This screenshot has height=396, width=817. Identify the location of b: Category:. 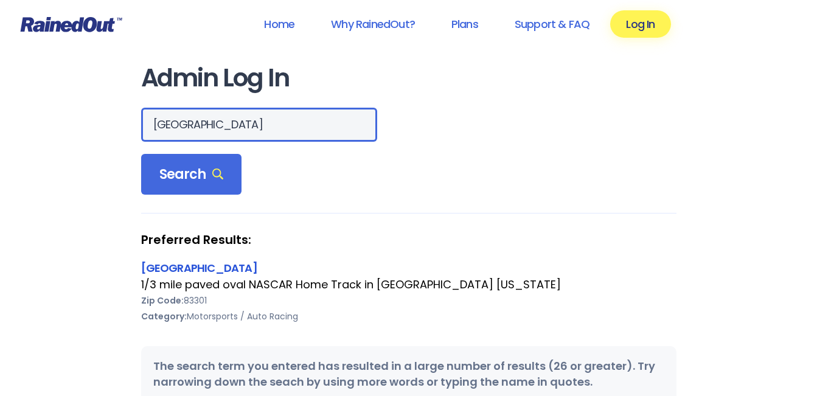
(164, 316).